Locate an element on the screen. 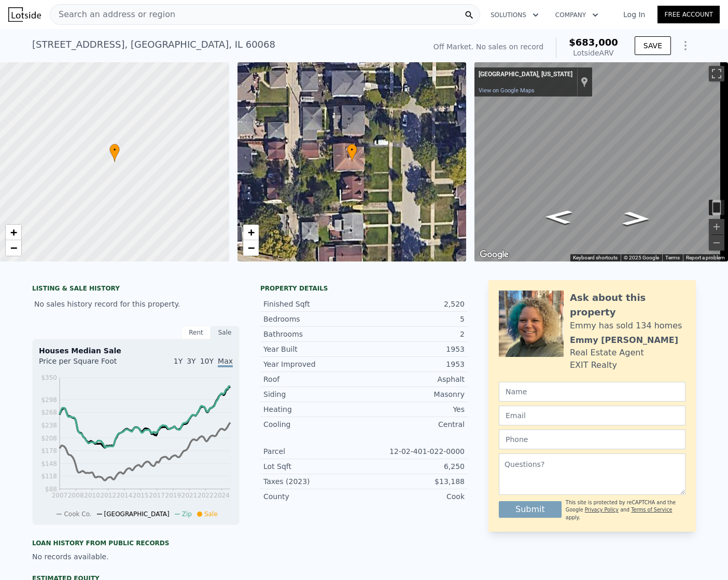  tspan: 2007 is located at coordinates (60, 495).